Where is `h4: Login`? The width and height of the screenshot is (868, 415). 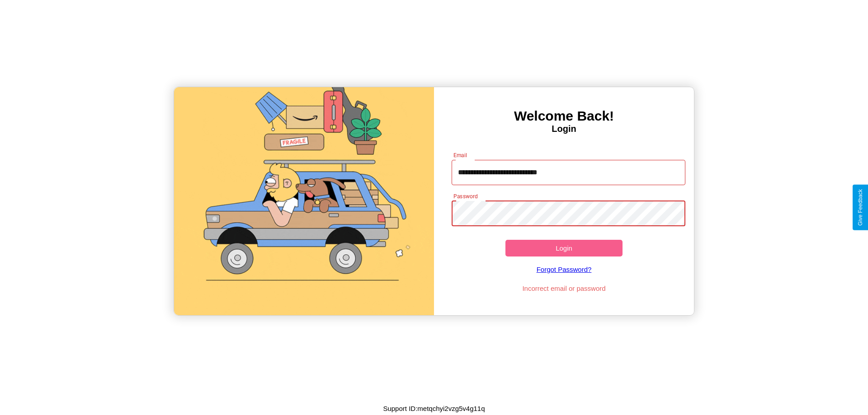
h4: Login is located at coordinates (564, 128).